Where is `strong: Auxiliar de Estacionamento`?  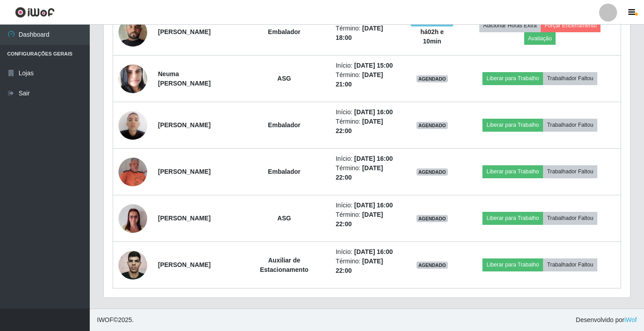
strong: Auxiliar de Estacionamento is located at coordinates (284, 265).